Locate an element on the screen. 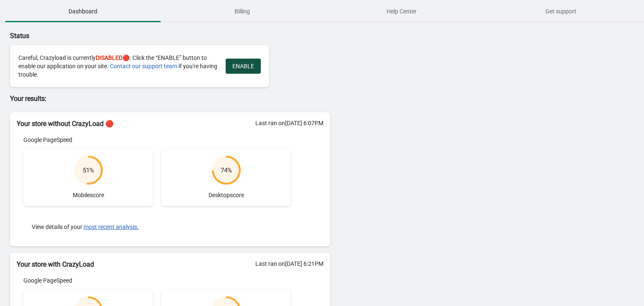  span: Get support is located at coordinates (561, 11).